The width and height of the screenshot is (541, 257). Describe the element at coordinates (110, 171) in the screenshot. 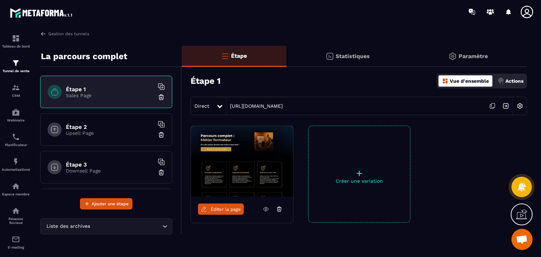

I see `p: Downsell Page` at that location.